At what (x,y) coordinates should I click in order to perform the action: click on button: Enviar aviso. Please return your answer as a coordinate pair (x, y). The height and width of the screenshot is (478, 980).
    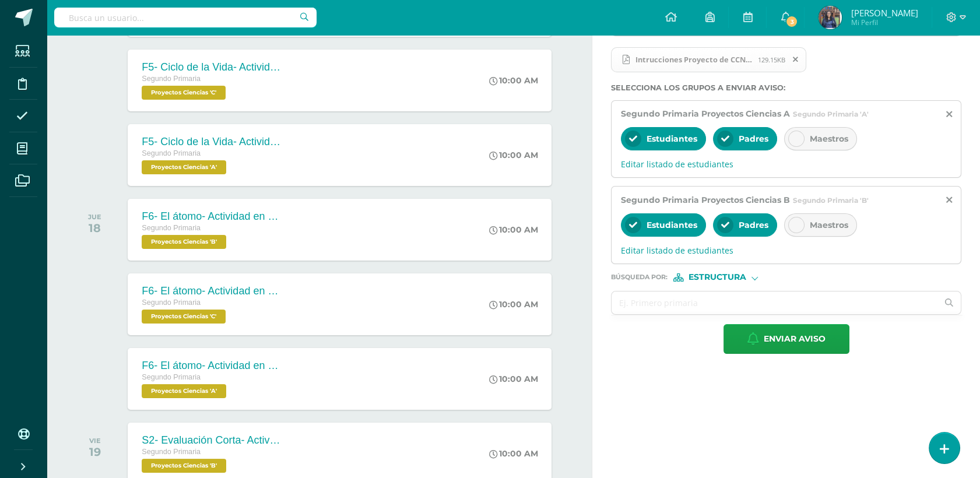
    Looking at the image, I should click on (786, 339).